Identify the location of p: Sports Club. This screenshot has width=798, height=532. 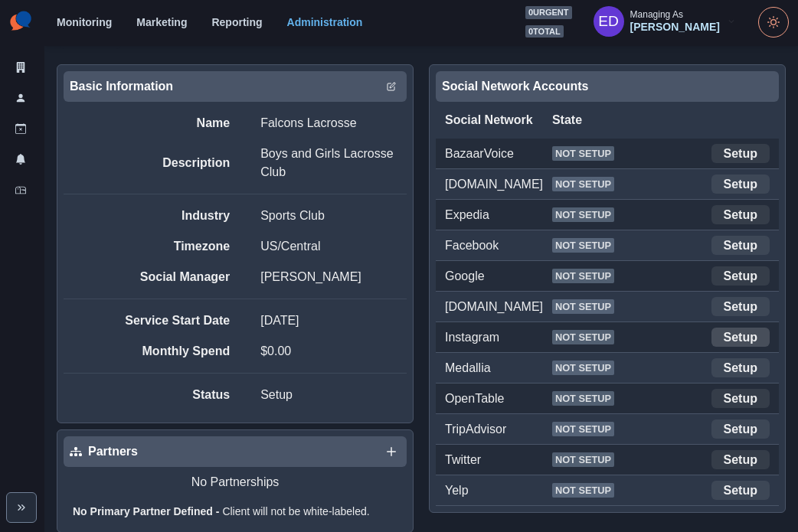
(293, 216).